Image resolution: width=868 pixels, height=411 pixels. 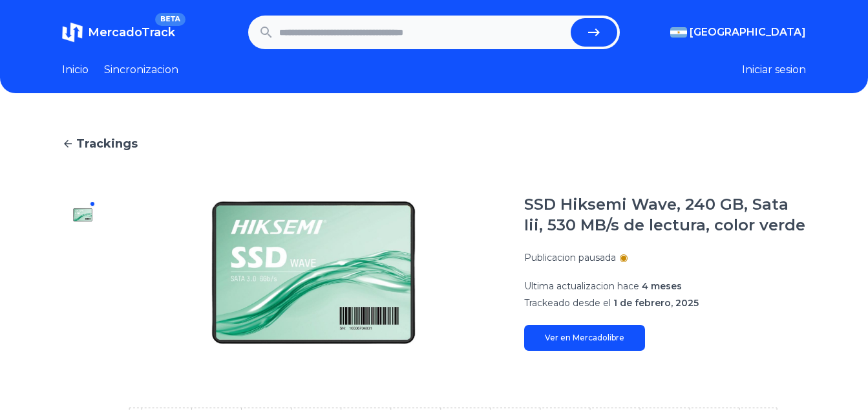 What do you see at coordinates (72, 32) in the screenshot?
I see `img: MercadoTrack` at bounding box center [72, 32].